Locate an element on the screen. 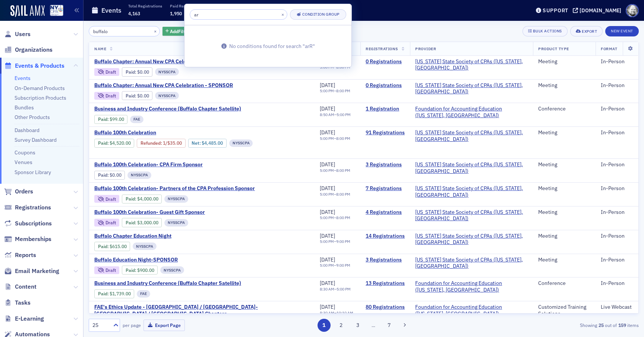 The height and width of the screenshot is (337, 644). span: Registrations is located at coordinates (33, 207).